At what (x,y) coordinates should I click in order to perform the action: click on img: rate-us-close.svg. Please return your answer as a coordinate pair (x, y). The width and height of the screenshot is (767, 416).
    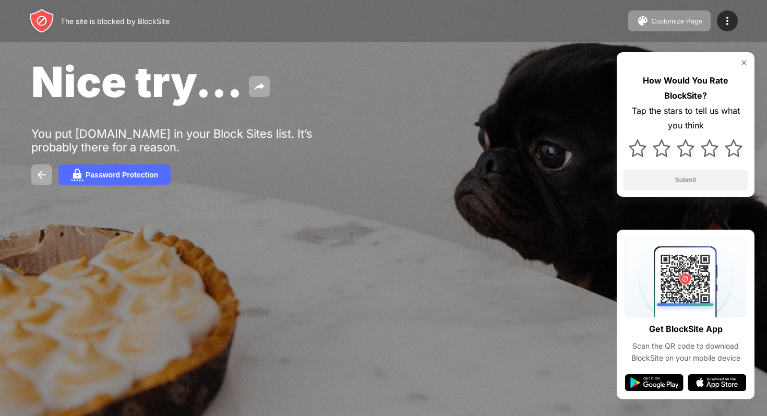
    Looking at the image, I should click on (744, 63).